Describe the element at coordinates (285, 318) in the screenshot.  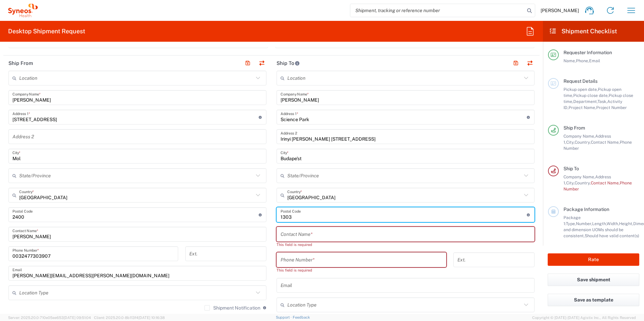
I see `a: Support` at that location.